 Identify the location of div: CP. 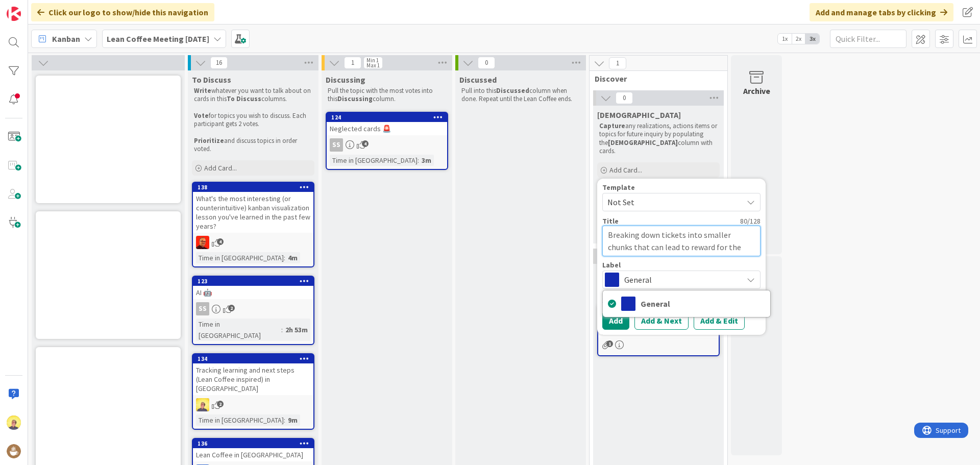
(253, 242).